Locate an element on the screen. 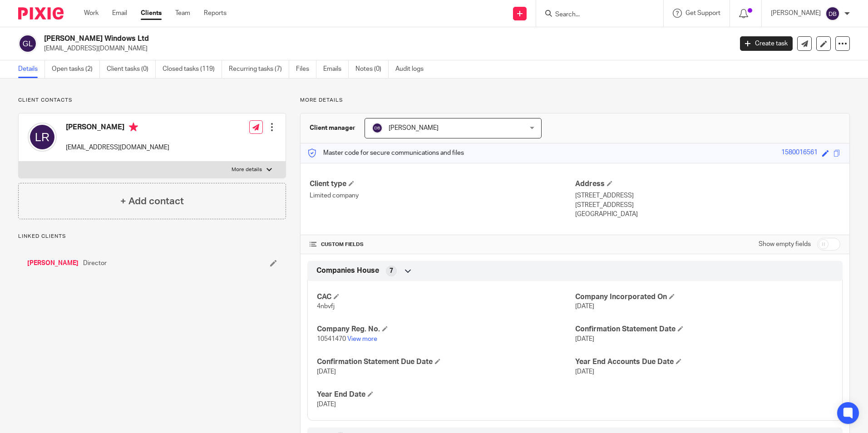 The width and height of the screenshot is (868, 433). a: Team is located at coordinates (183, 13).